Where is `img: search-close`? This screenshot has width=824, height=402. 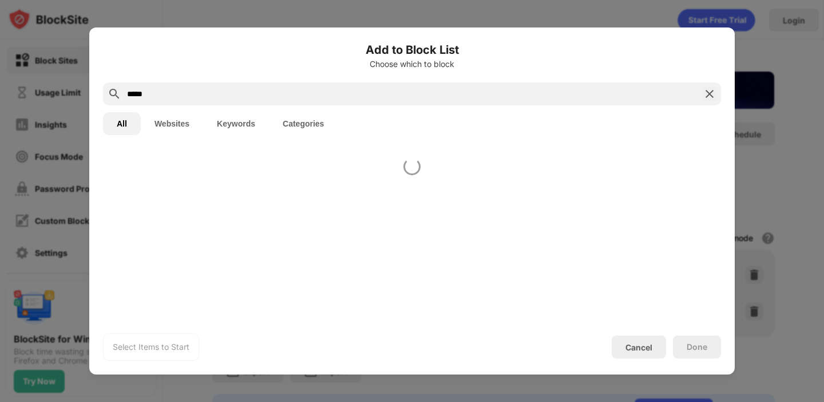
img: search-close is located at coordinates (710, 94).